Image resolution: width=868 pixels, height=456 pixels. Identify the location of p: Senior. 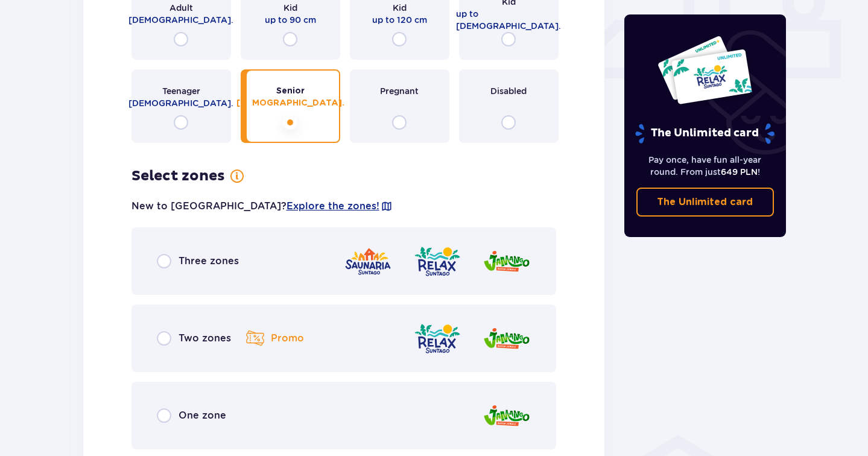
(290, 91).